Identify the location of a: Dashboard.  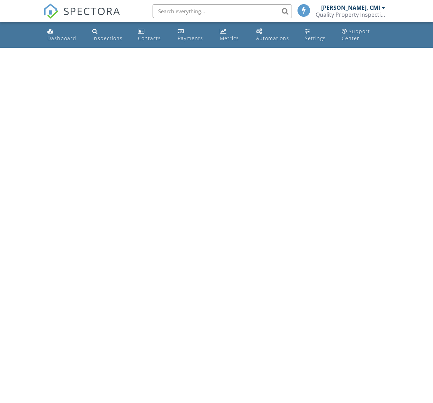
(64, 35).